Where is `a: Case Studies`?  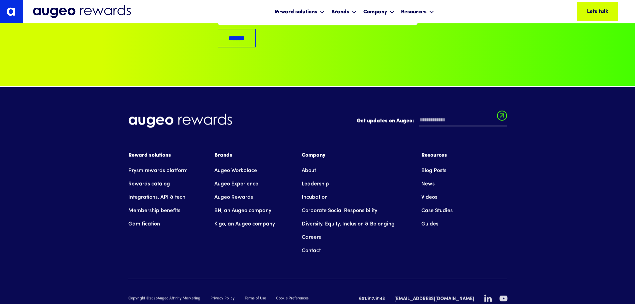
a: Case Studies is located at coordinates (437, 211).